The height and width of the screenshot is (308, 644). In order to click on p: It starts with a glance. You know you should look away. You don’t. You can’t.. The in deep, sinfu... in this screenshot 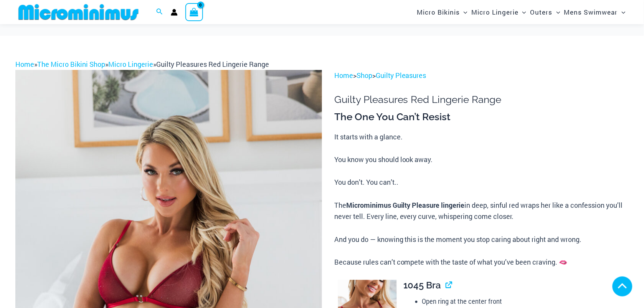, I will do `click(481, 200)`.